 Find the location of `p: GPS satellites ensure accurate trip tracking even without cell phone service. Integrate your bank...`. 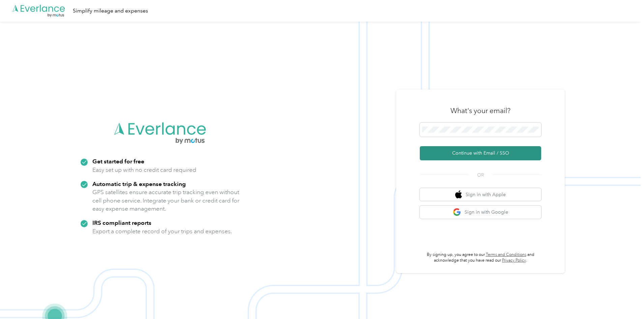

p: GPS satellites ensure accurate trip tracking even without cell phone service. Integrate your bank... is located at coordinates (166, 201).